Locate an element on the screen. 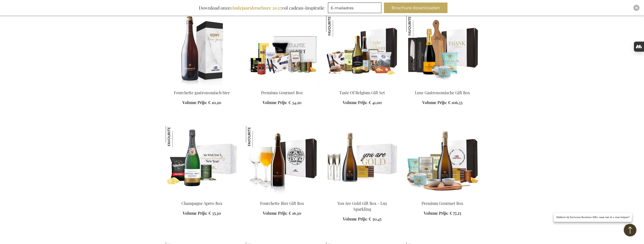 This screenshot has height=244, width=644. div: Close is located at coordinates (636, 8).